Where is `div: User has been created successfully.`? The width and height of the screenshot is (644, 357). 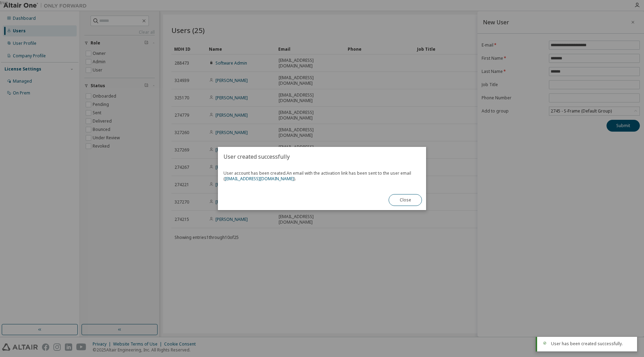
div: User has been created successfully. is located at coordinates (591, 344).